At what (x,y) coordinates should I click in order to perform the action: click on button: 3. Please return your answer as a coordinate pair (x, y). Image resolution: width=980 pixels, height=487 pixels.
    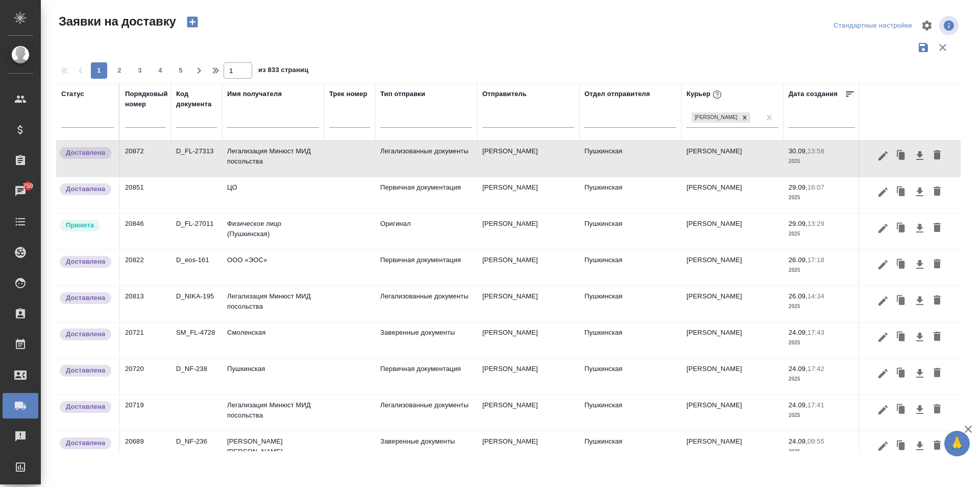
    Looking at the image, I should click on (140, 71).